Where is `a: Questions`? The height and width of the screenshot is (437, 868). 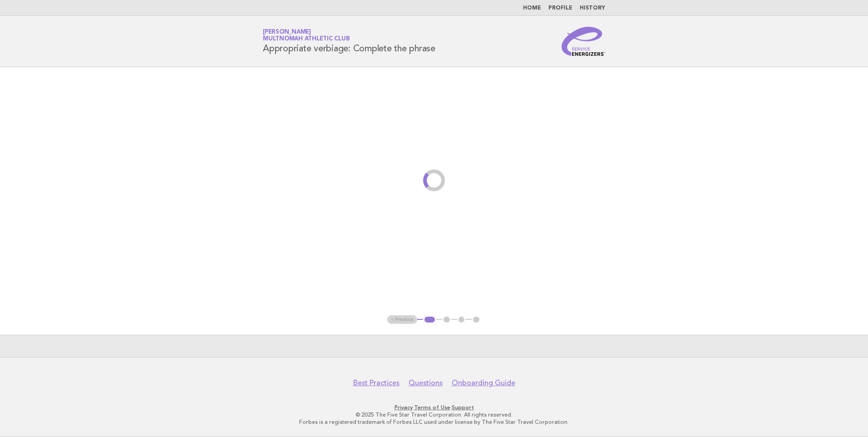
a: Questions is located at coordinates (425, 383).